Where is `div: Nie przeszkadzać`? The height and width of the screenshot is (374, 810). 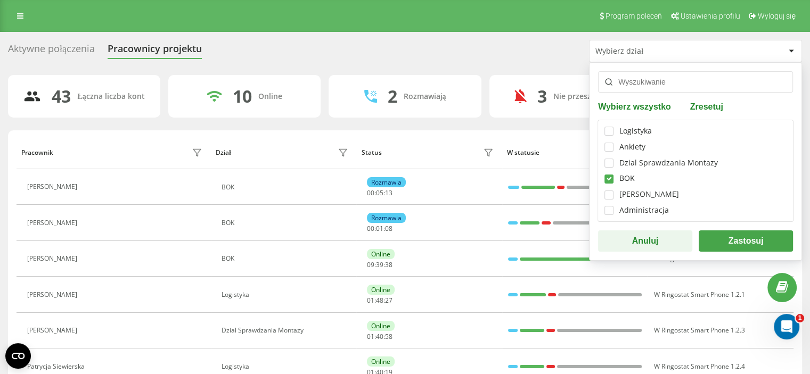 div: Nie przeszkadzać is located at coordinates (585, 96).